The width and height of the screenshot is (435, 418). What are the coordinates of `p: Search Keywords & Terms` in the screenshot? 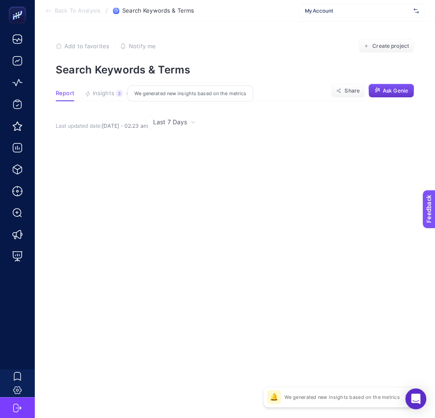 It's located at (235, 70).